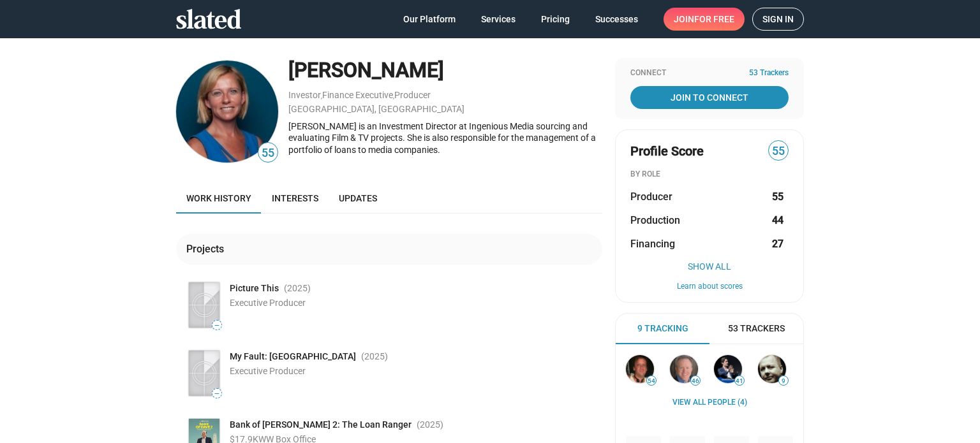 Image resolution: width=980 pixels, height=443 pixels. I want to click on a: Work history, so click(219, 198).